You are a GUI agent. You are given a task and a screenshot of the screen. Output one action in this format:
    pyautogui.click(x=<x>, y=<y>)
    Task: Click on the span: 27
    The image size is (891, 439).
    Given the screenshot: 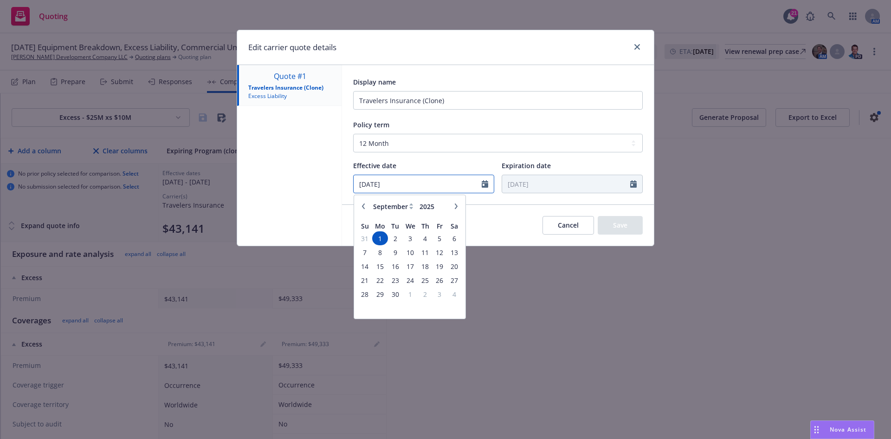 What is the action you would take?
    pyautogui.click(x=454, y=280)
    